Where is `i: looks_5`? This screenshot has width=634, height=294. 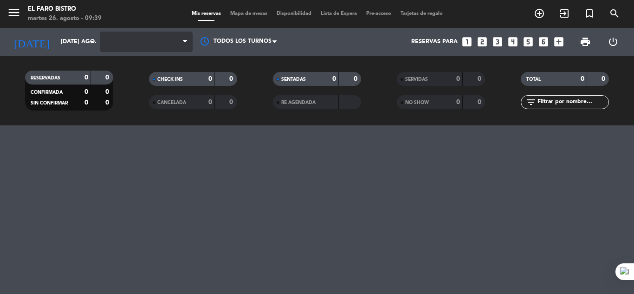
i: looks_5 is located at coordinates (528, 42).